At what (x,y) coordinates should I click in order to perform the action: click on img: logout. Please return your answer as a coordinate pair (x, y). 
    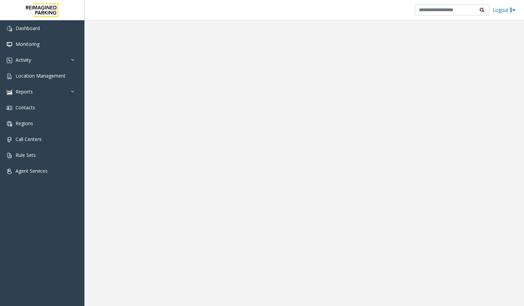
    Looking at the image, I should click on (513, 10).